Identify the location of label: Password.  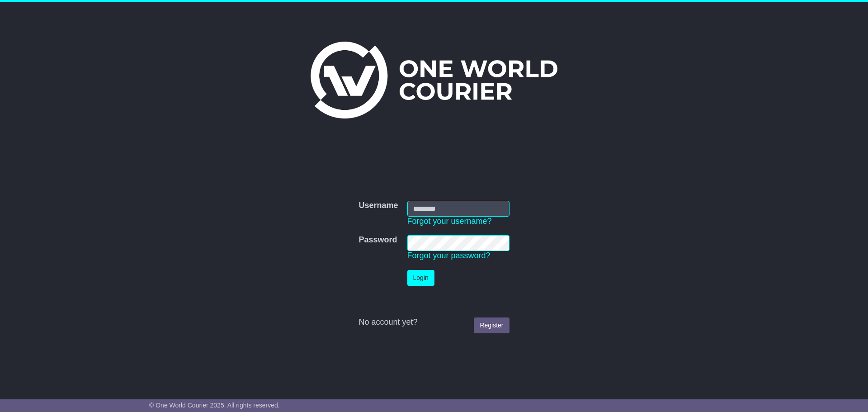
(378, 240).